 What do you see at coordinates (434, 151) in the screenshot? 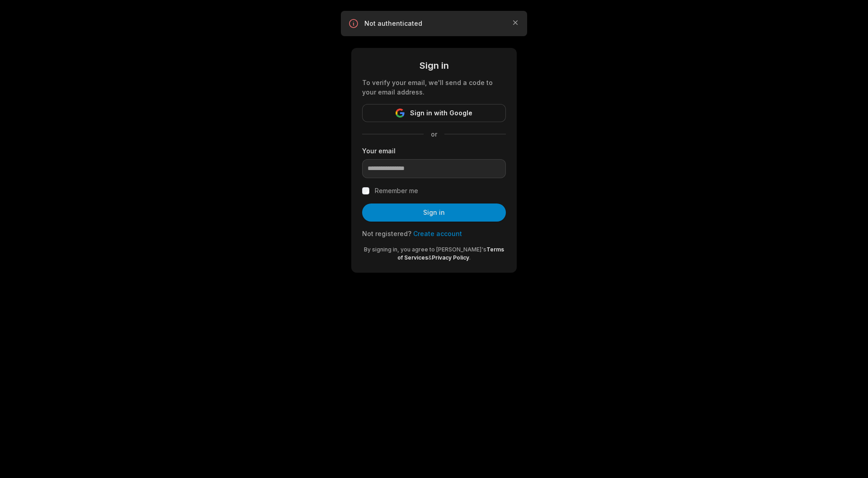
I see `label: Your email` at bounding box center [434, 151].